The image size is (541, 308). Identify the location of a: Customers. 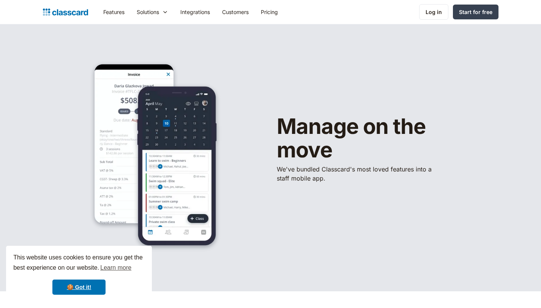
(235, 12).